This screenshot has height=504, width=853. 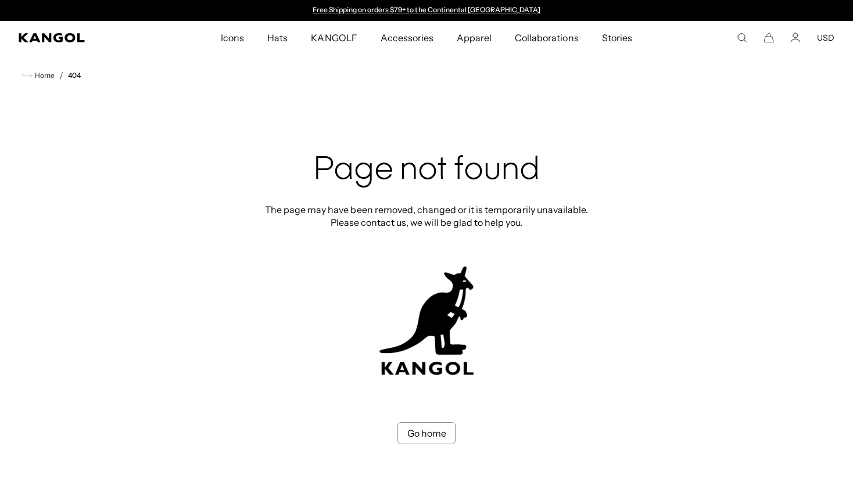 I want to click on a: 404, so click(x=75, y=75).